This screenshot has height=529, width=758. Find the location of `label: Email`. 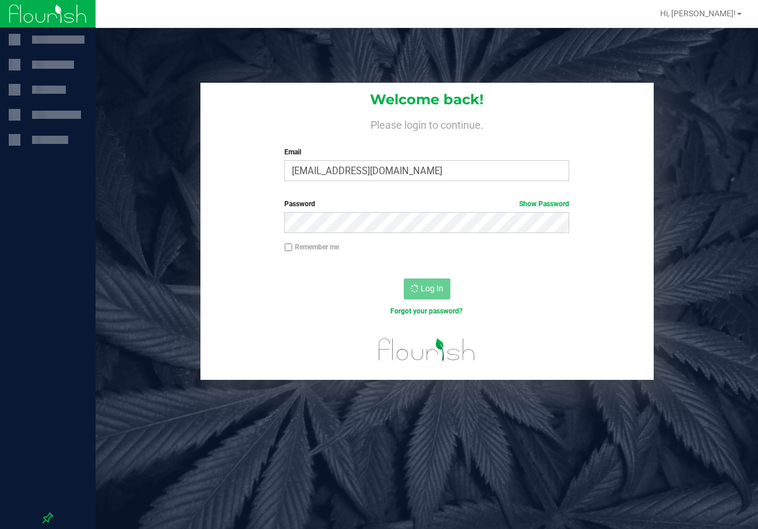

label: Email is located at coordinates (427, 152).